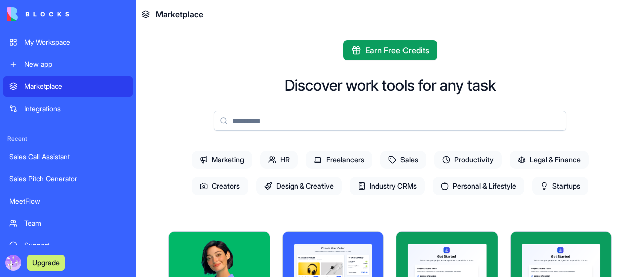  Describe the element at coordinates (397, 50) in the screenshot. I see `span: Earn Free Credits` at that location.